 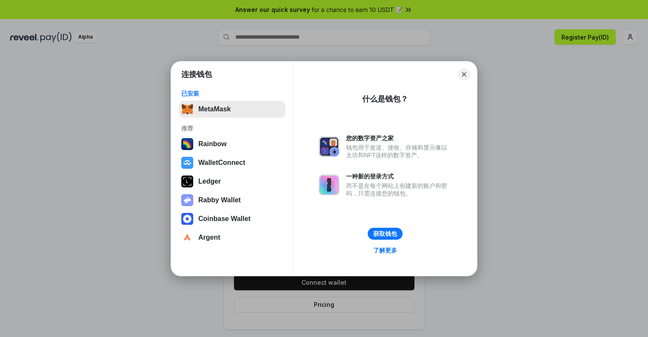 I want to click on button: WalletConnect, so click(x=232, y=163).